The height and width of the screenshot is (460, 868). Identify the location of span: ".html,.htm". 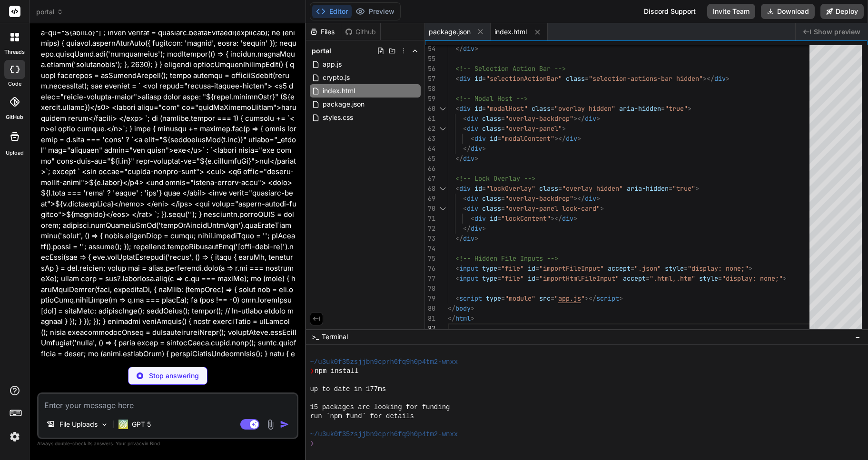
(673, 279).